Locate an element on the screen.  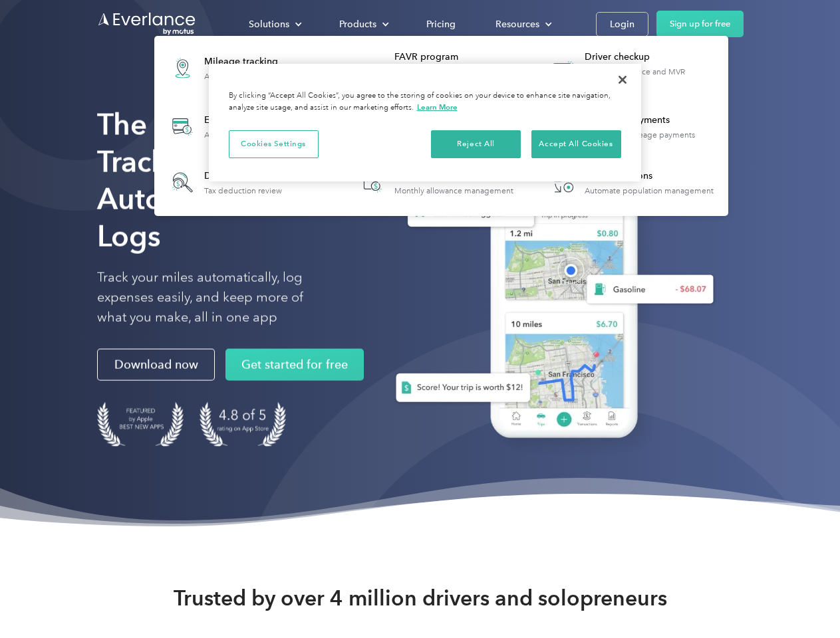
div: Automatic transaction logs is located at coordinates (252, 135).